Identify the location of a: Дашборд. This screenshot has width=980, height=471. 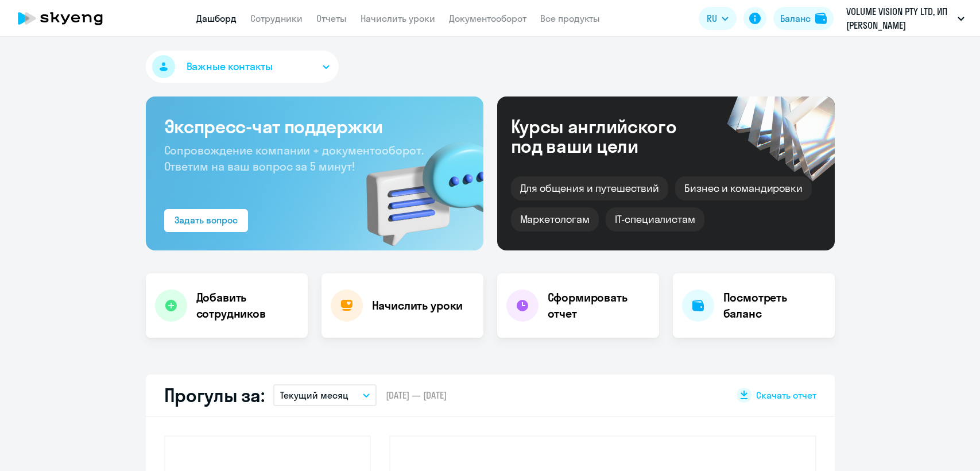
(217, 19).